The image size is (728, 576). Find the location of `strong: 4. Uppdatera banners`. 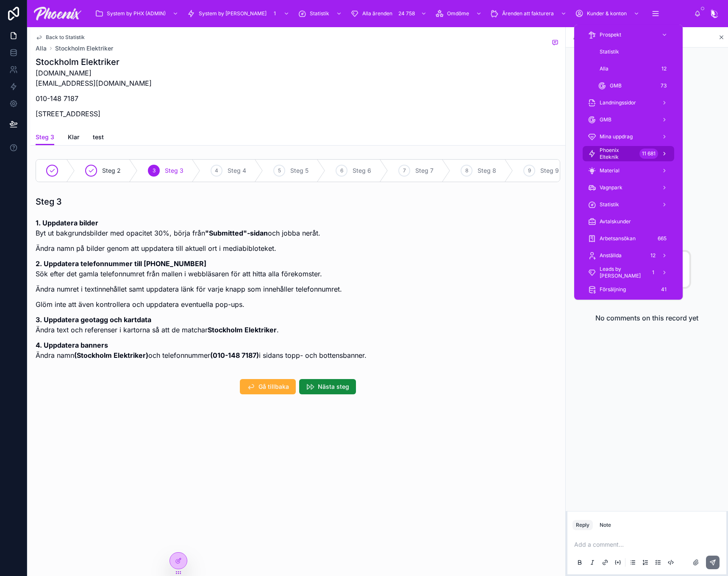

strong: 4. Uppdatera banners is located at coordinates (72, 345).